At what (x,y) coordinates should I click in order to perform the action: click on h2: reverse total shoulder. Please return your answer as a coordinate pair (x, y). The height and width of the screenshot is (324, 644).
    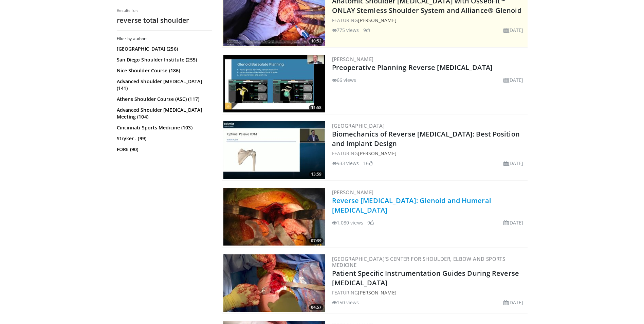
    Looking at the image, I should click on (164, 20).